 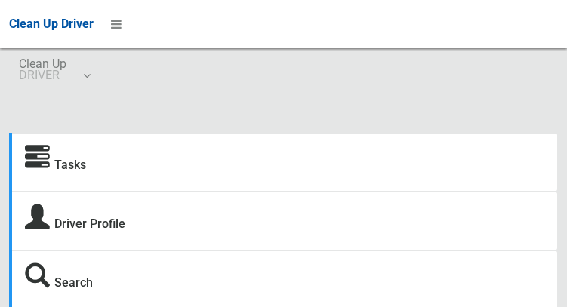 I want to click on span: Clean Up Driver, so click(x=51, y=23).